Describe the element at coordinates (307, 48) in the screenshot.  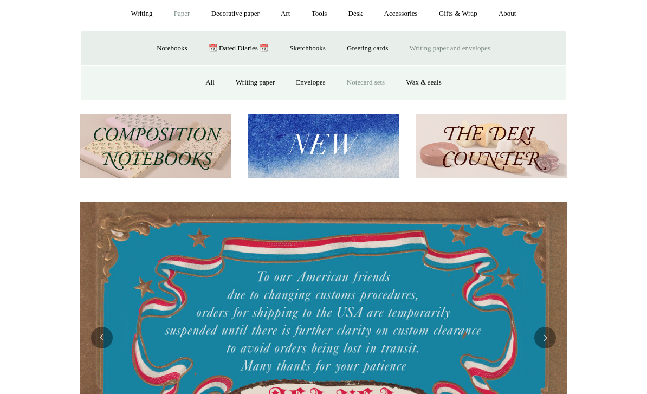
I see `a: Sketchbooks` at that location.